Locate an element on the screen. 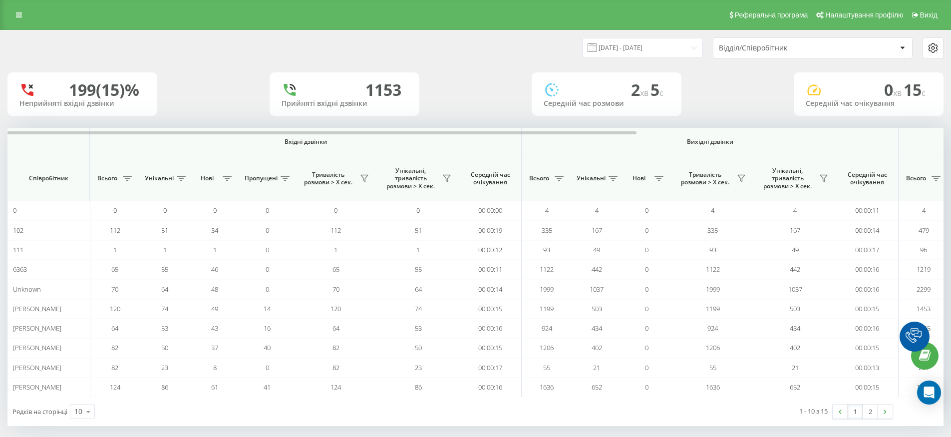 This screenshot has height=437, width=951. span: 120 is located at coordinates (335, 308).